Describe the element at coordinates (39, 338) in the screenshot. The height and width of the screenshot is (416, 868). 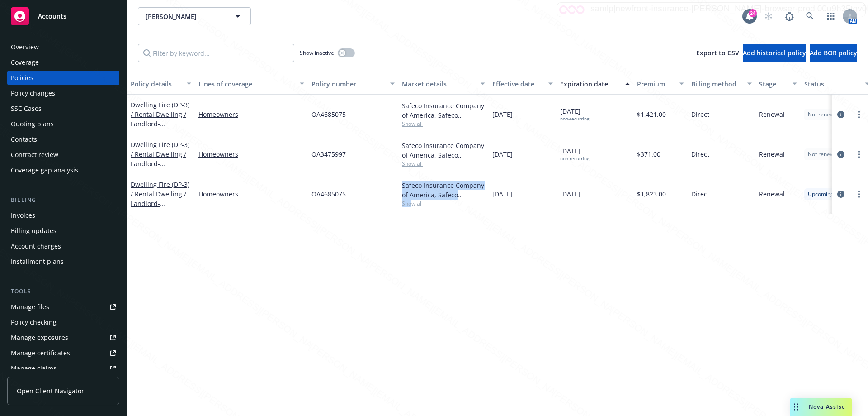
I see `div: Manage exposures` at that location.